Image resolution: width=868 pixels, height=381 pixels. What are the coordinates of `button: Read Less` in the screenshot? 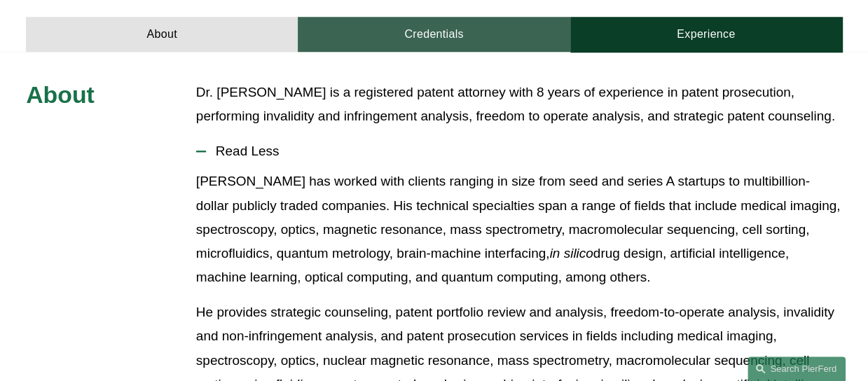 It's located at (519, 151).